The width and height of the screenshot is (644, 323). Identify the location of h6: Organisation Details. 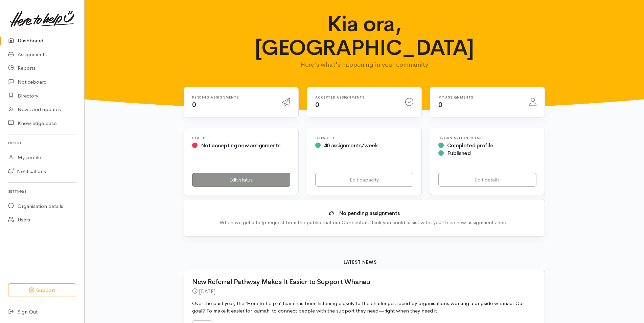
(487, 138).